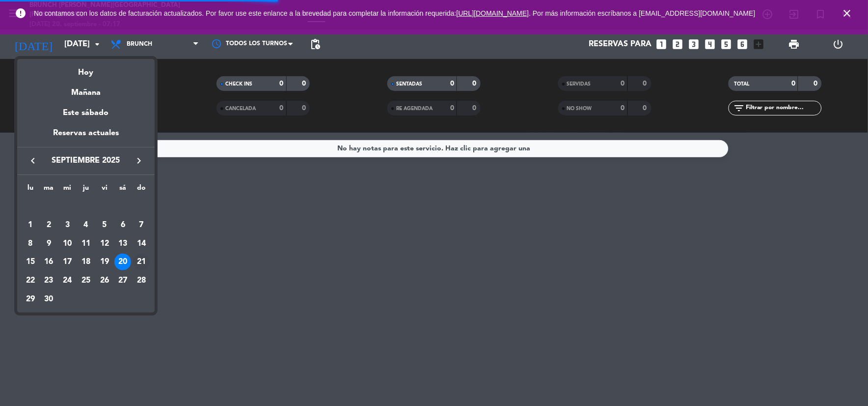 Image resolution: width=868 pixels, height=406 pixels. What do you see at coordinates (86, 244) in the screenshot?
I see `td: 11 de septiembre de 2025` at bounding box center [86, 244].